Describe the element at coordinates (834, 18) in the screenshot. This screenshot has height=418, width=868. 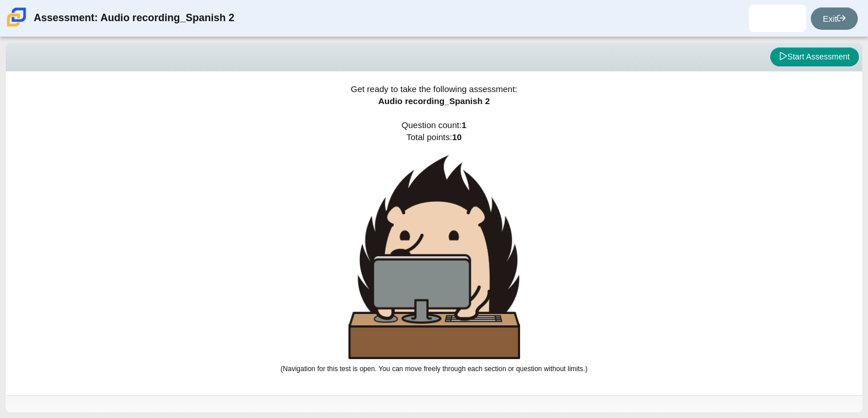
I see `a: Exit` at that location.